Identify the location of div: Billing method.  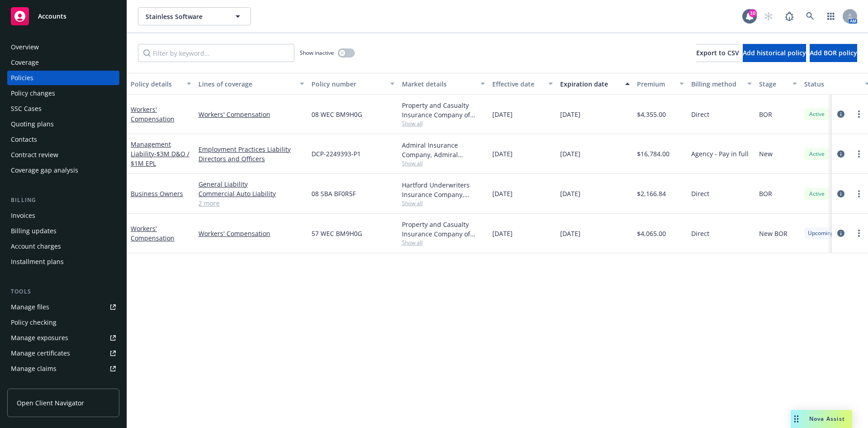
(717, 83).